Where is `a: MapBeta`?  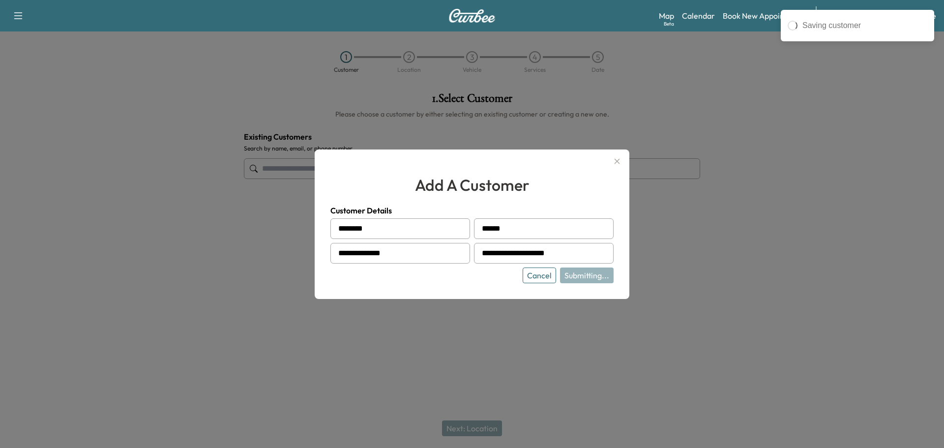 a: MapBeta is located at coordinates (666, 16).